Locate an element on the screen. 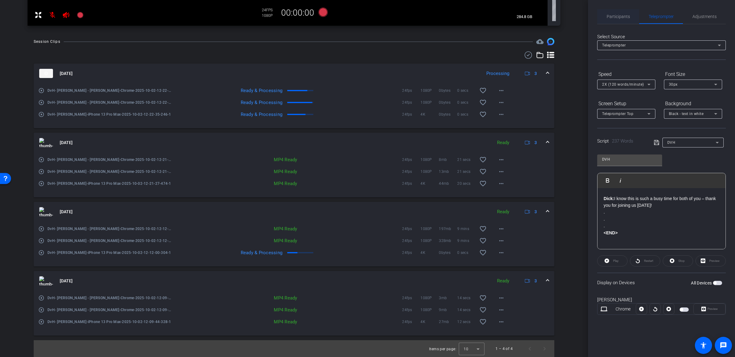 The height and width of the screenshot is (357, 735). div: 1080P is located at coordinates (269, 16).